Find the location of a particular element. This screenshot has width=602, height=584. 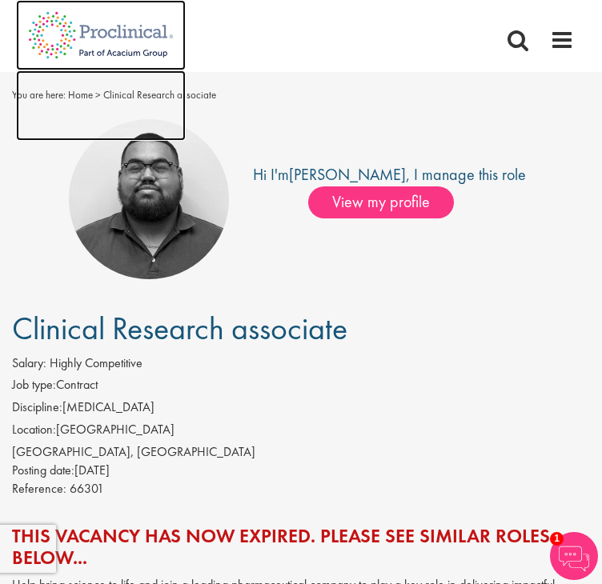

label: Location: is located at coordinates (34, 430).